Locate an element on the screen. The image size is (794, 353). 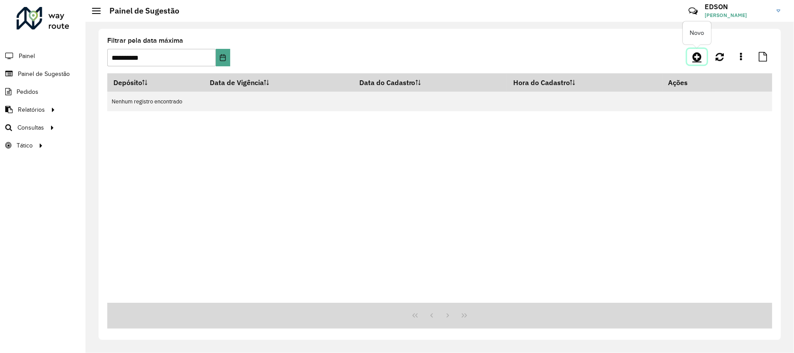
h2: Painel de Sugestão is located at coordinates (140, 11).